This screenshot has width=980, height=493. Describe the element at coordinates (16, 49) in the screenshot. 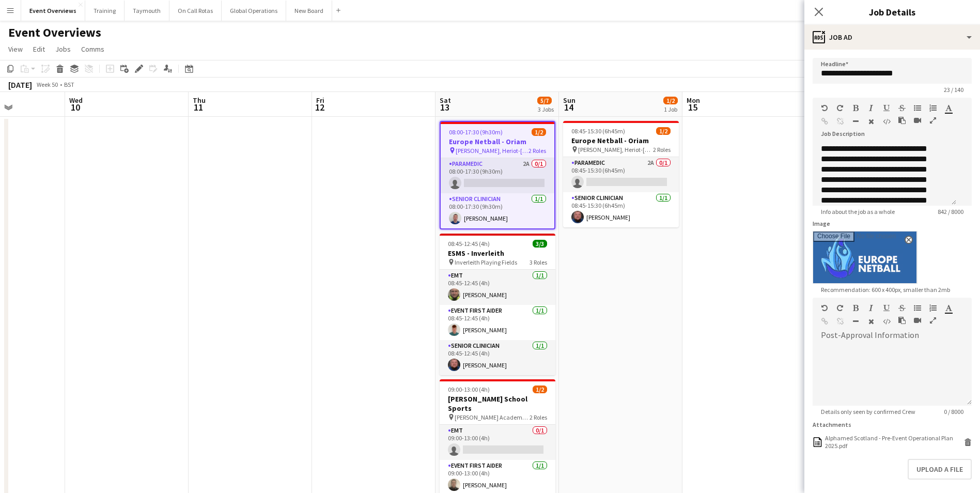

I see `a: View` at that location.